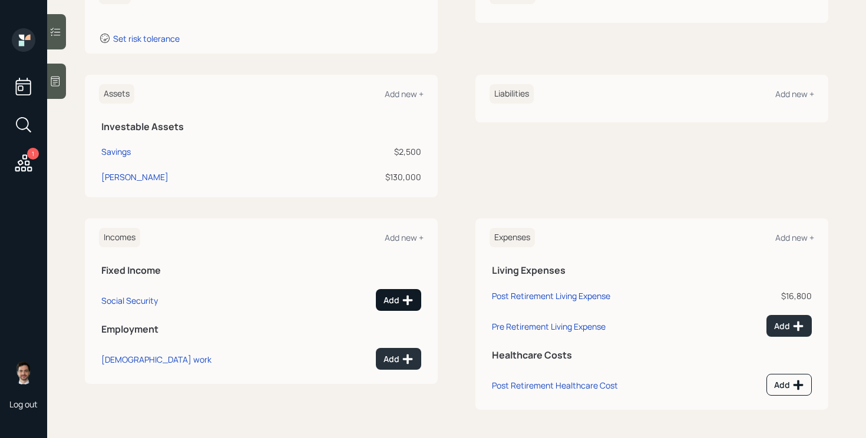 The width and height of the screenshot is (866, 438). I want to click on h5: Living Expenses, so click(651, 270).